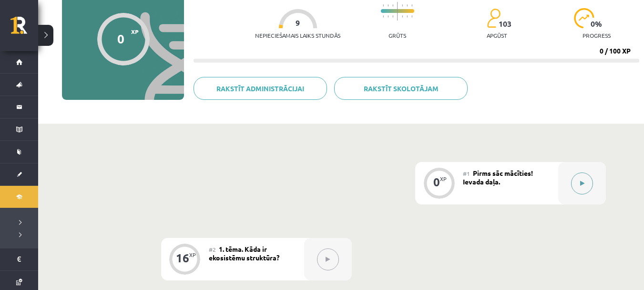  What do you see at coordinates (505, 24) in the screenshot?
I see `span: 103` at bounding box center [505, 24].